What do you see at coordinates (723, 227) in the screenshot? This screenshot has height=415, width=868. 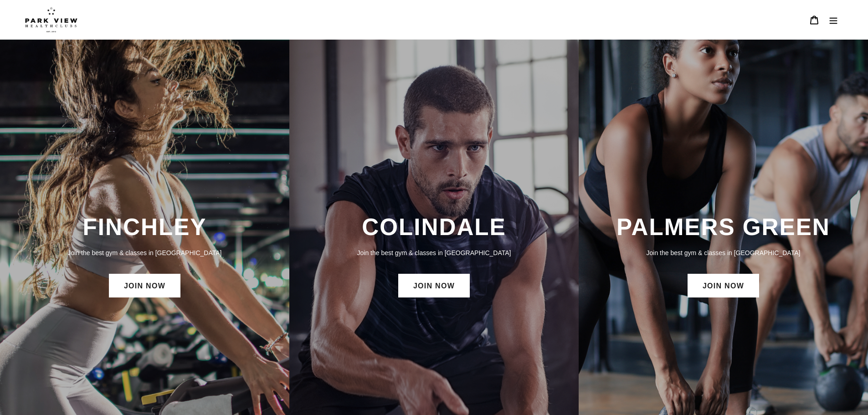 I see `h3: PALMERS GREEN` at bounding box center [723, 227].